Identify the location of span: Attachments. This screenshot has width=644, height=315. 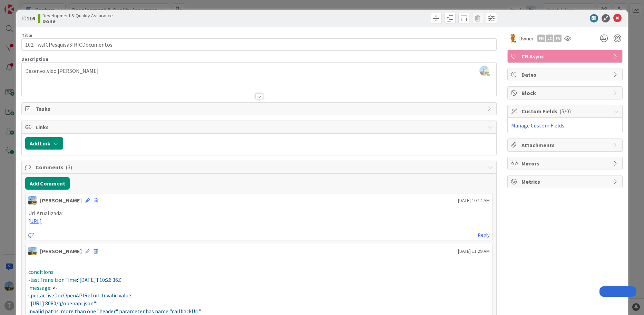
(566, 145).